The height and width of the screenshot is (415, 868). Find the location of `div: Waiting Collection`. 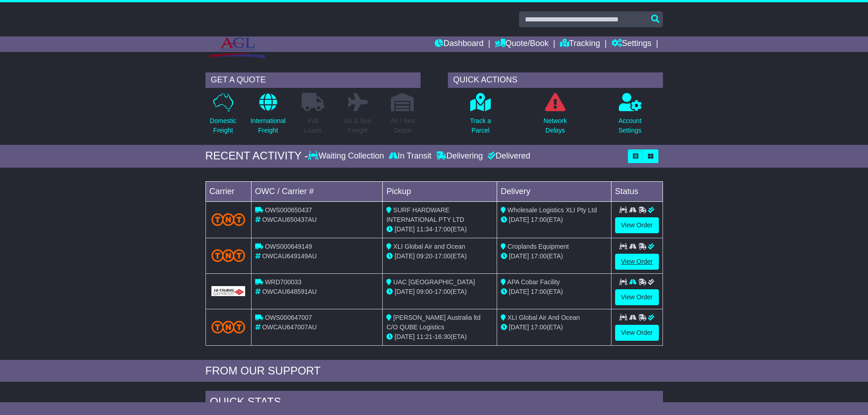

div: Waiting Collection is located at coordinates (347, 156).